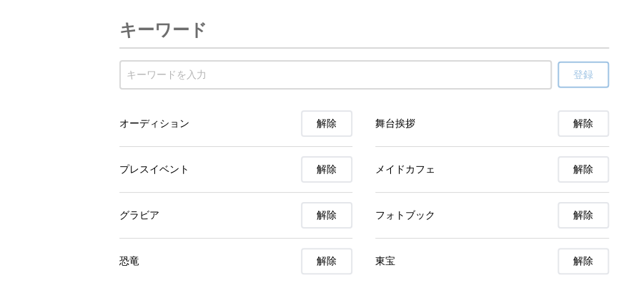  What do you see at coordinates (154, 170) in the screenshot?
I see `span: プレスイベント` at bounding box center [154, 170].